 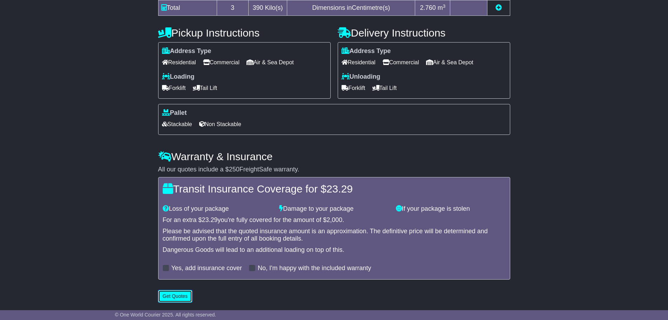 I want to click on h4: Pickup Instructions, so click(x=245, y=33).